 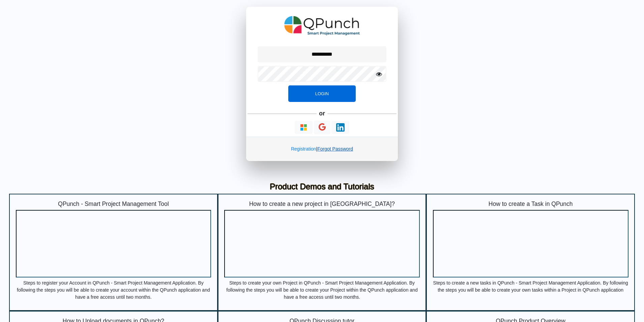 What do you see at coordinates (322, 114) in the screenshot?
I see `h5: or` at bounding box center [322, 114].